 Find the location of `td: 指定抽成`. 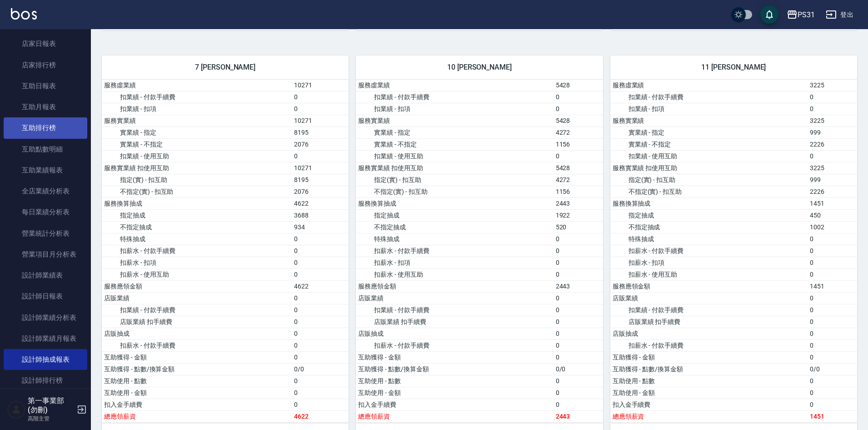

td: 指定抽成 is located at coordinates (197, 215).